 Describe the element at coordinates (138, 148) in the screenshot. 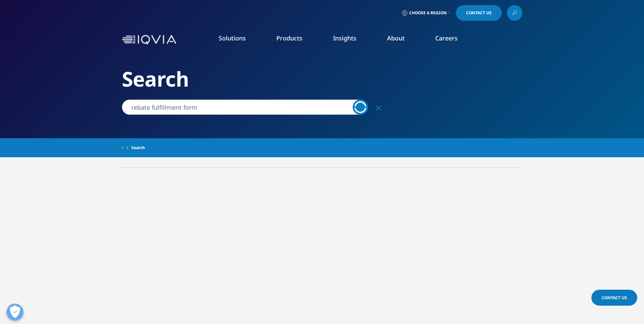

I see `span: Search` at that location.